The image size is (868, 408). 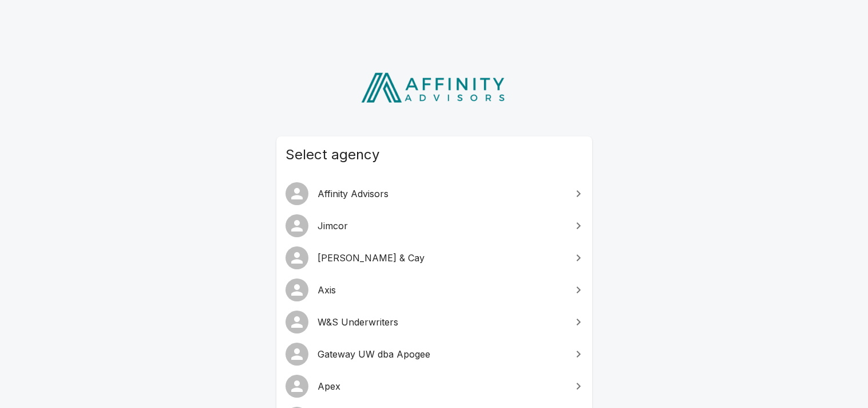 What do you see at coordinates (434, 290) in the screenshot?
I see `a: Axis` at bounding box center [434, 290].